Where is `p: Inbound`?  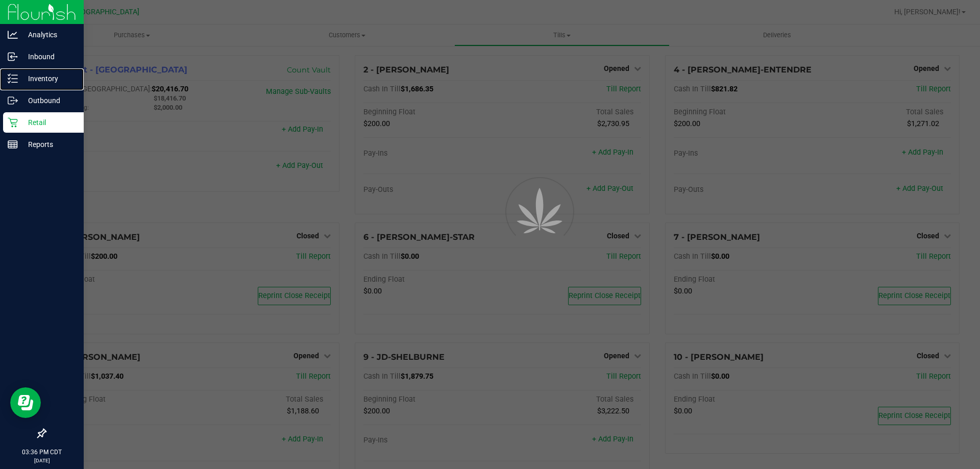
p: Inbound is located at coordinates (48, 56).